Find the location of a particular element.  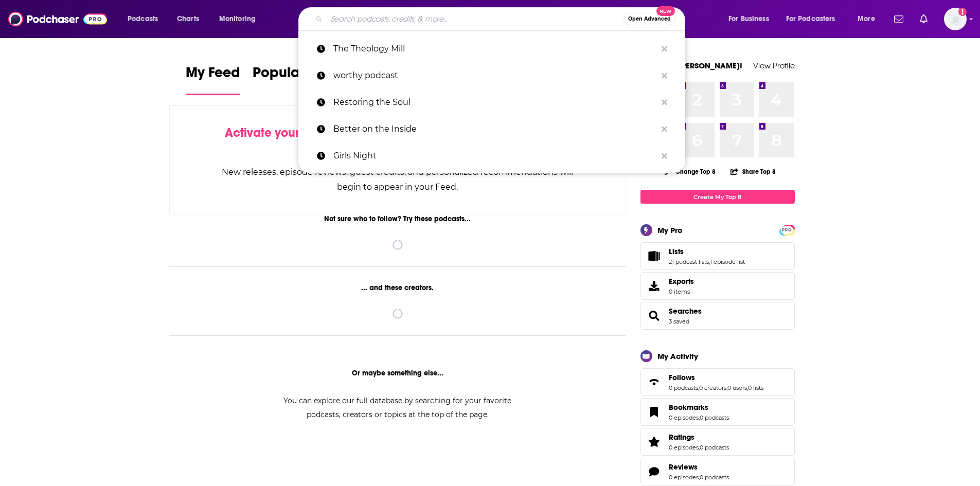

span: Logged in as Lydia_Gustafson is located at coordinates (955, 19).